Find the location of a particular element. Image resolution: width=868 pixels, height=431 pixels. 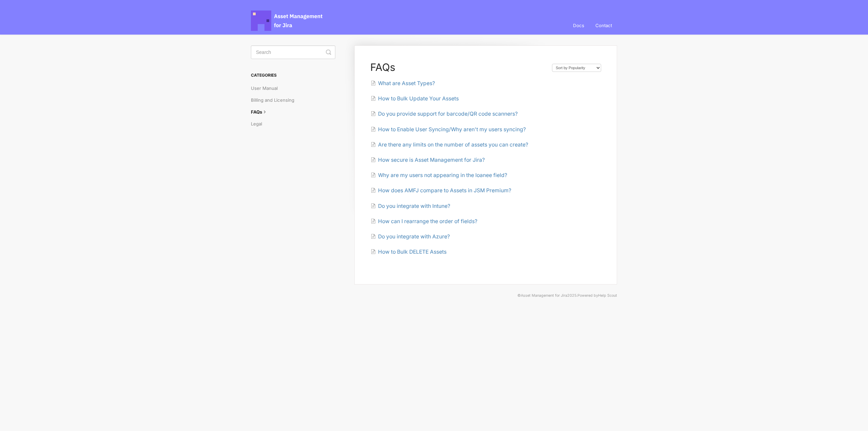

select: Page reloads on selection is located at coordinates (577, 68).